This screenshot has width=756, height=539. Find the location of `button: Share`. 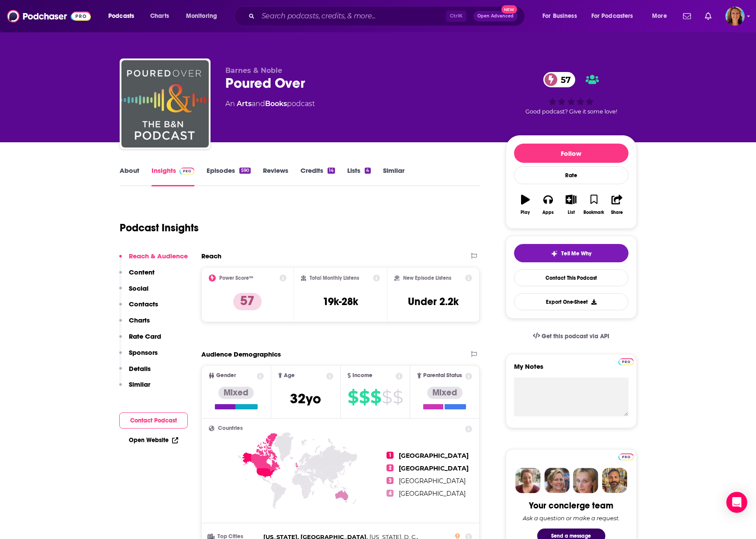

button: Share is located at coordinates (616, 205).